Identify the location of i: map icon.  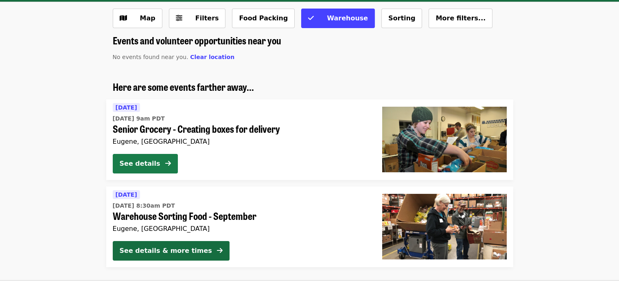
(123, 18).